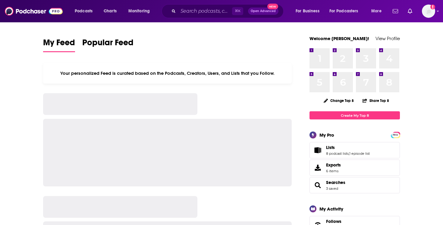 The width and height of the screenshot is (443, 225). Describe the element at coordinates (34, 11) in the screenshot. I see `a: Podchaser - Follow, Share and Rate Podcasts` at that location.